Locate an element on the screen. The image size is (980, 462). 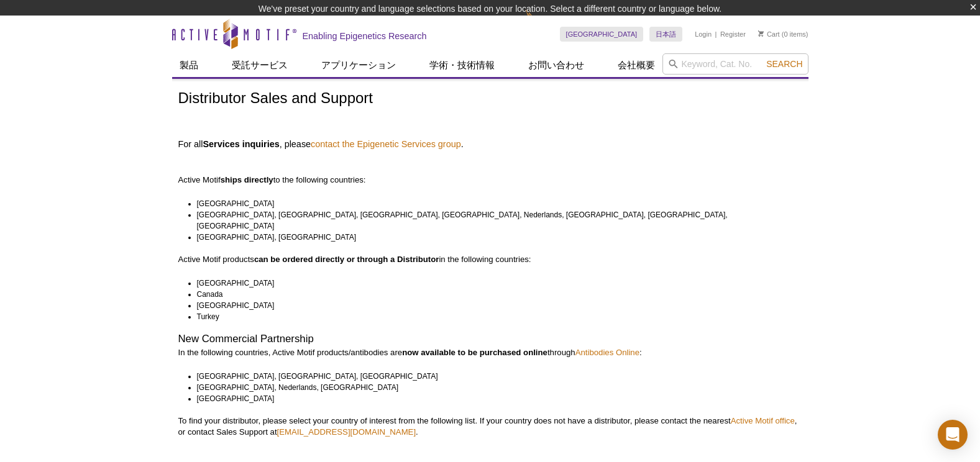
strong: Services inquiries is located at coordinates (240, 144).